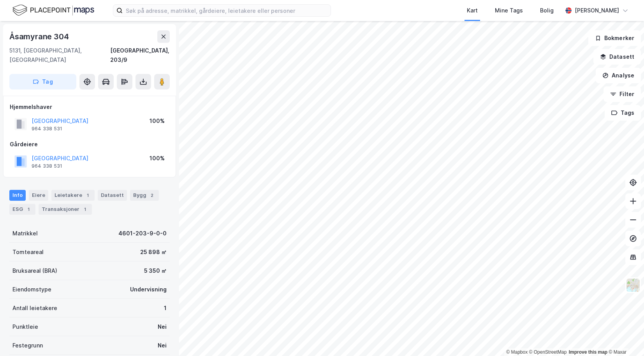  What do you see at coordinates (32, 289) in the screenshot?
I see `div: Eiendomstype` at bounding box center [32, 289].